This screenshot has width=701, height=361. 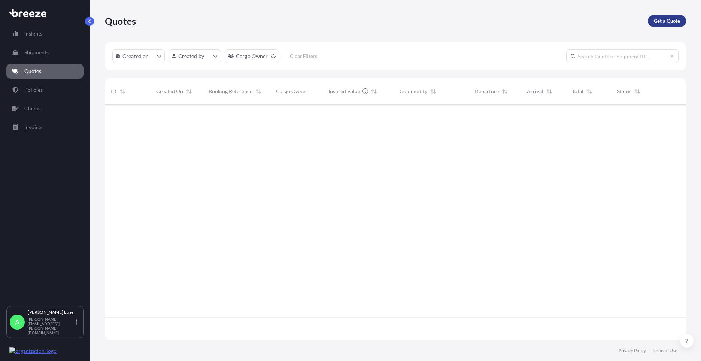 What do you see at coordinates (413, 91) in the screenshot?
I see `span: Commodity` at bounding box center [413, 91].